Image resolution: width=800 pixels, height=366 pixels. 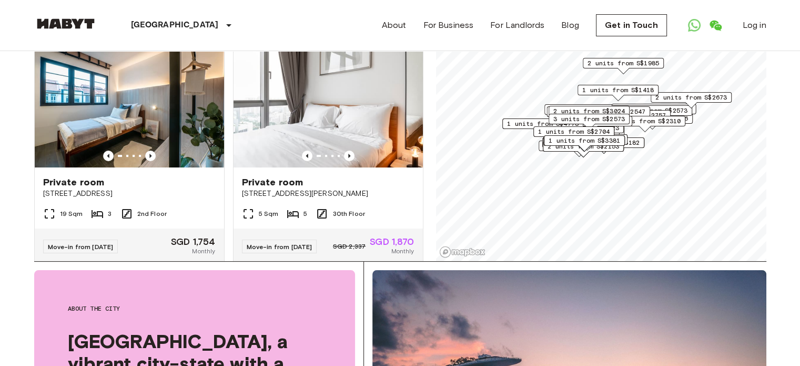 I want to click on a: Open WeChat, so click(x=715, y=25).